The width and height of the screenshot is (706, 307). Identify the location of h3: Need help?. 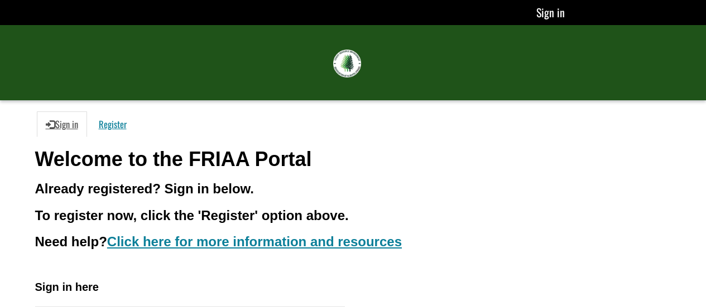
(353, 242).